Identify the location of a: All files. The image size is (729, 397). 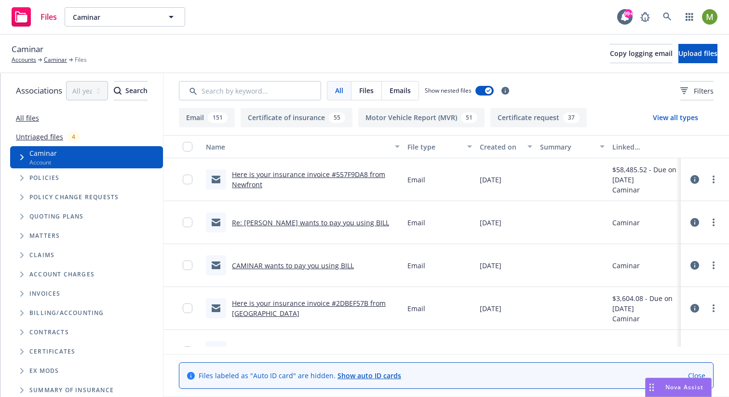
(27, 118).